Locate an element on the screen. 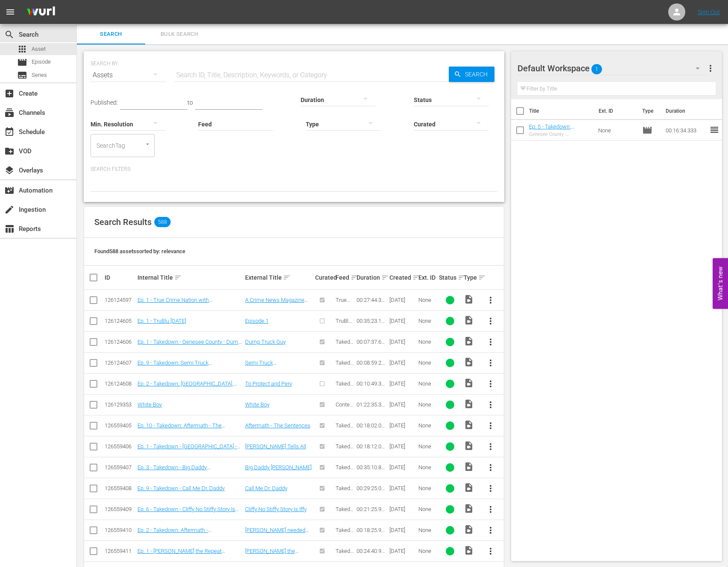 The height and width of the screenshot is (567, 728). div: ID is located at coordinates (119, 278).